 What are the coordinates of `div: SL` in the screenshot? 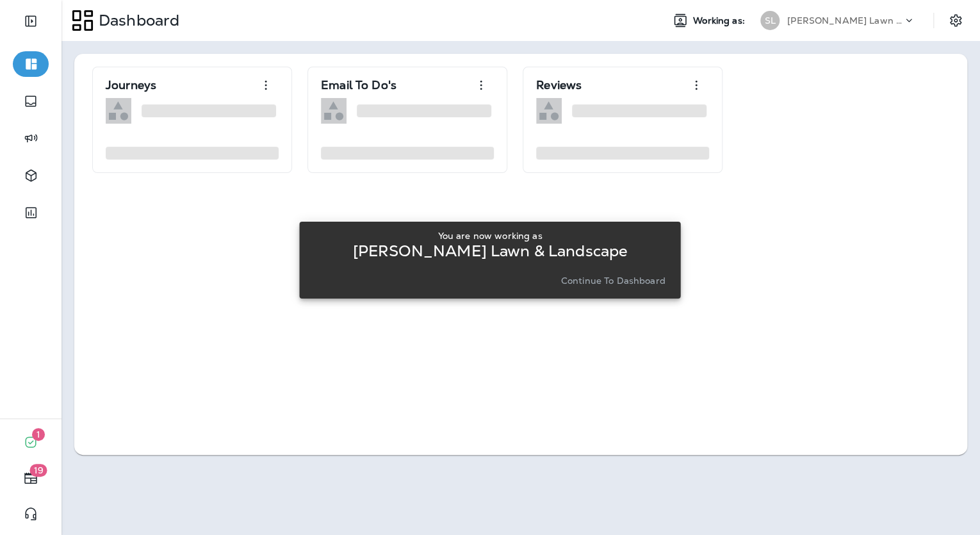 It's located at (770, 20).